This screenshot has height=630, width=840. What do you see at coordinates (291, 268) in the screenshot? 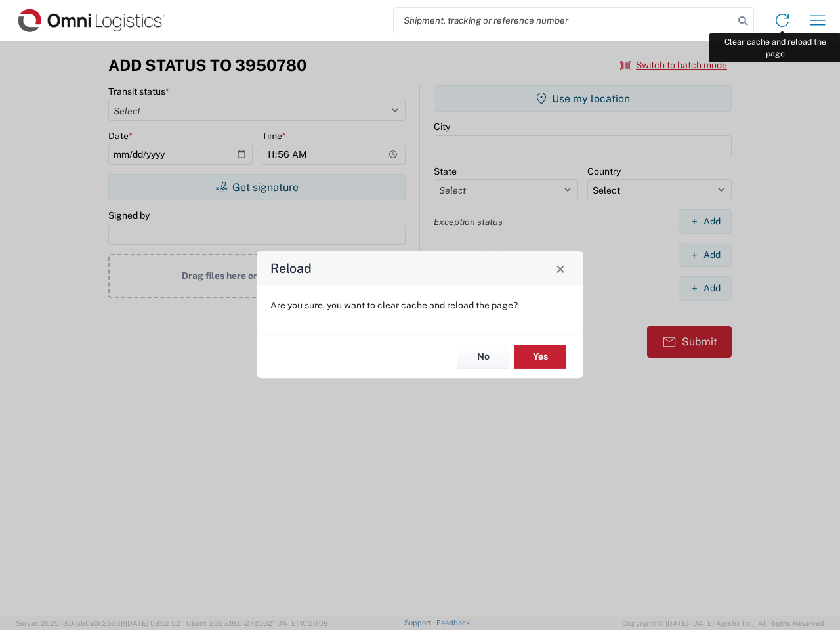
I see `h4: Reload` at bounding box center [291, 268].